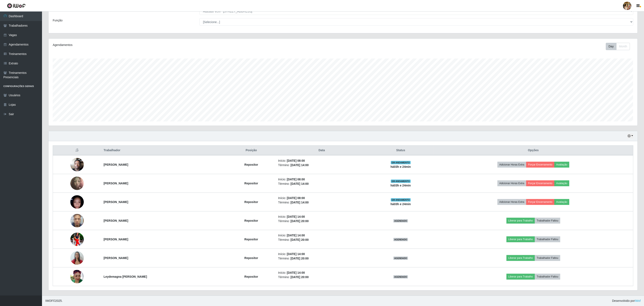 The image size is (644, 306). I want to click on a: iWof, so click(638, 301).